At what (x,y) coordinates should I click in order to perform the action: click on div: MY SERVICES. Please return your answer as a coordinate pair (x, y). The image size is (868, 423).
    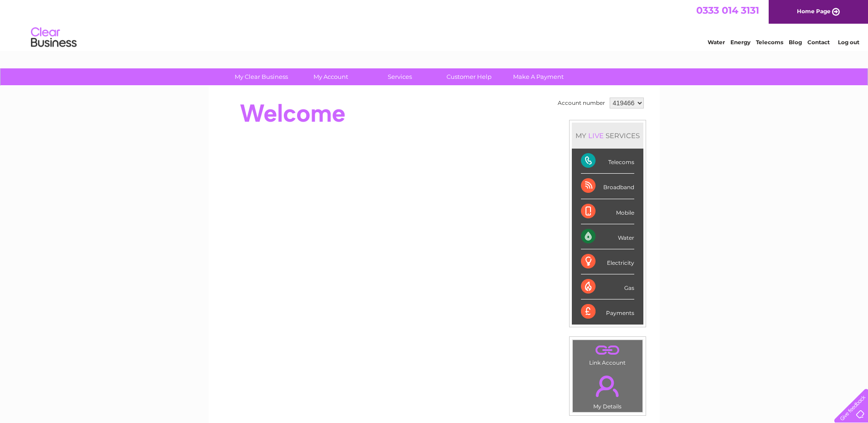
    Looking at the image, I should click on (607, 135).